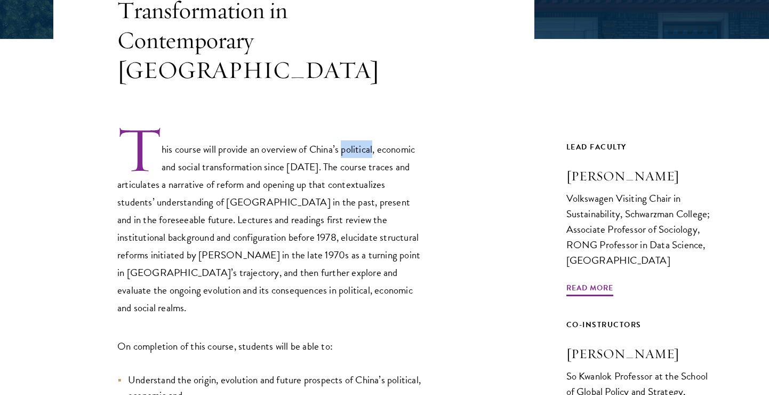 The image size is (769, 395). I want to click on span: Read More, so click(590, 289).